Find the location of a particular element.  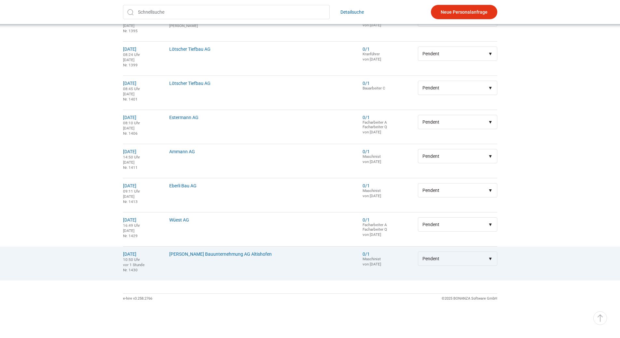

small: 14:50 Uhr is located at coordinates (131, 157).